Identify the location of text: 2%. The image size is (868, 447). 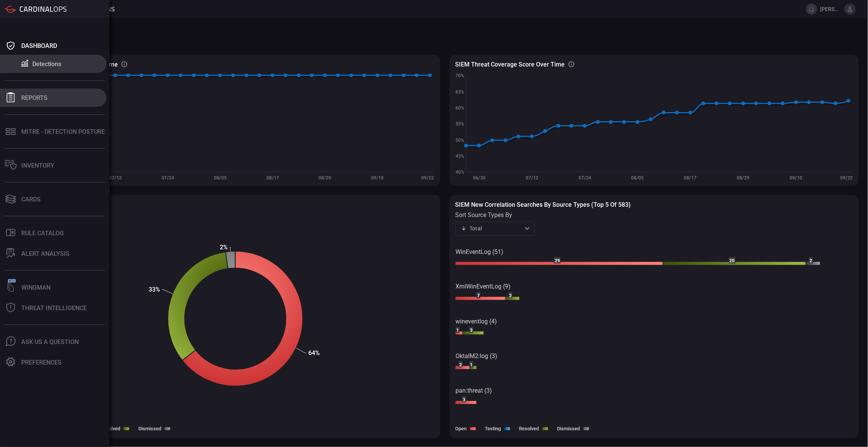
(223, 247).